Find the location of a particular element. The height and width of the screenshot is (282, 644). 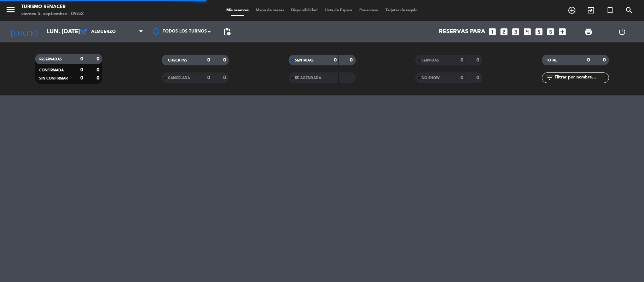

input: Filtrar por nombre... is located at coordinates (581, 78).